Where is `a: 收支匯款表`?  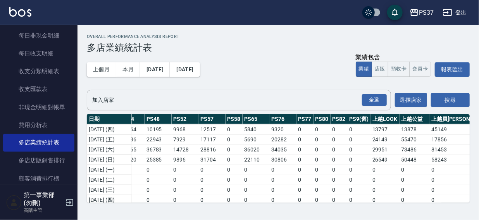 a: 收支匯款表 is located at coordinates (39, 89).